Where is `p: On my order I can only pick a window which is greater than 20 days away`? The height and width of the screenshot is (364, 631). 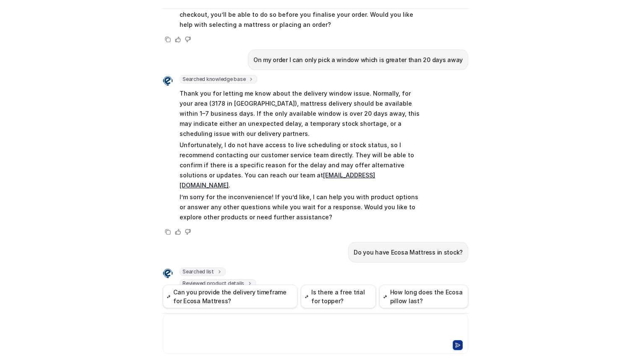
p: On my order I can only pick a window which is greater than 20 days away is located at coordinates (358, 60).